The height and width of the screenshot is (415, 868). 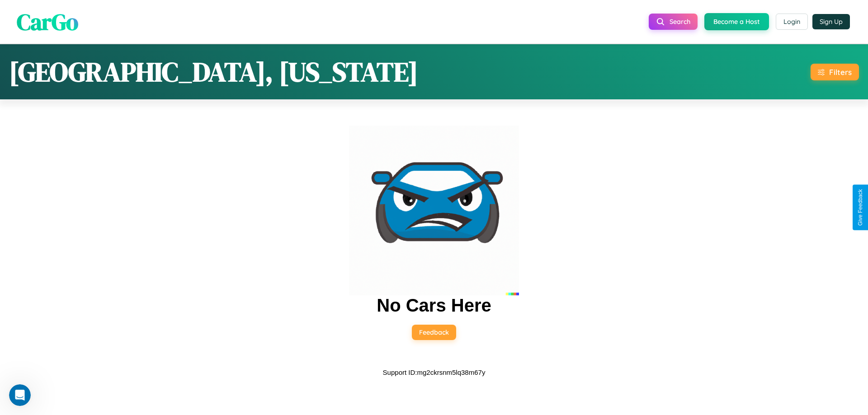 What do you see at coordinates (680, 22) in the screenshot?
I see `span: Search` at bounding box center [680, 22].